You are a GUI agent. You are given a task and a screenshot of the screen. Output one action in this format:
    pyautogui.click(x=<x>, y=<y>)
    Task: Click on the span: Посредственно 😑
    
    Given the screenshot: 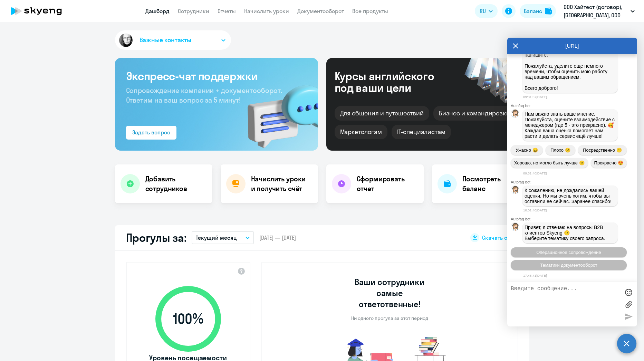 What is the action you would take?
    pyautogui.click(x=602, y=150)
    